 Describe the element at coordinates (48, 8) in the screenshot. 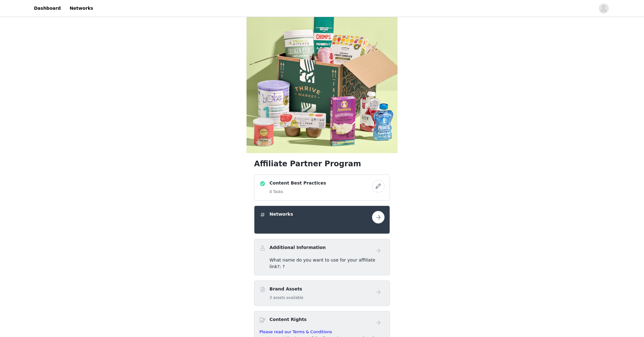

I see `a: Dashboard` at that location.